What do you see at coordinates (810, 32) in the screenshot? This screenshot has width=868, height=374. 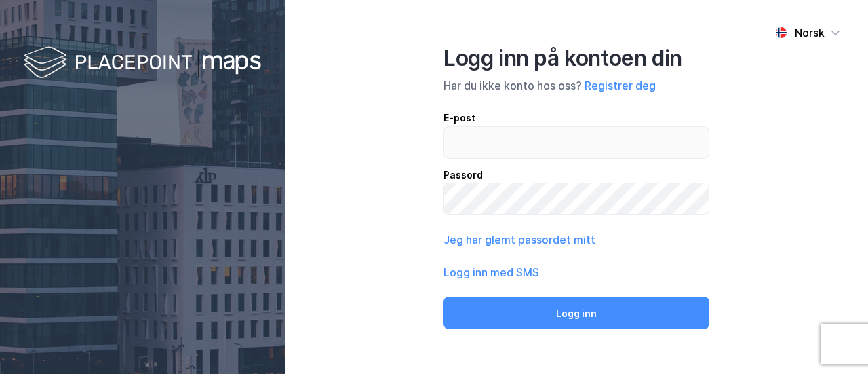 I see `div: Norsk` at bounding box center [810, 32].